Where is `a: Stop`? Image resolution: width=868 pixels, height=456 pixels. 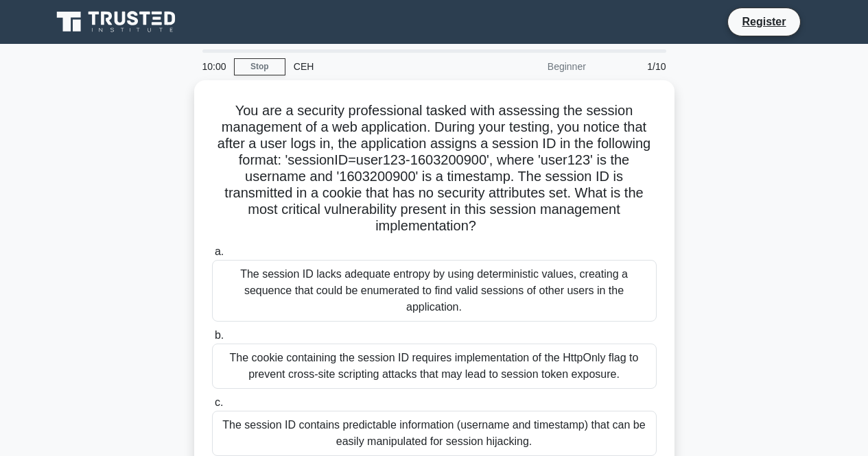
a: Stop is located at coordinates (260, 67).